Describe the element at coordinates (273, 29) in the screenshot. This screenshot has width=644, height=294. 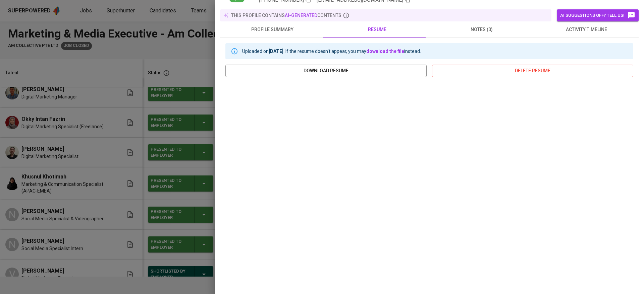
I see `span: profile summary` at that location.